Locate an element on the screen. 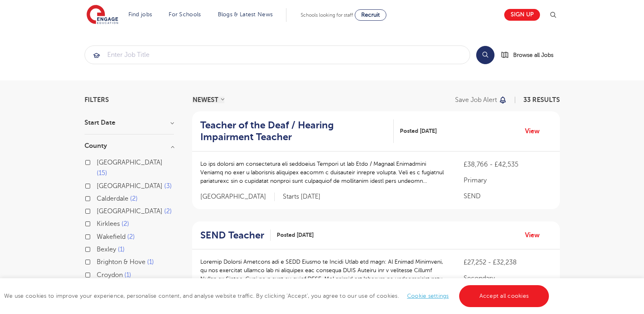  span: 33 RESULTS is located at coordinates (542, 100).